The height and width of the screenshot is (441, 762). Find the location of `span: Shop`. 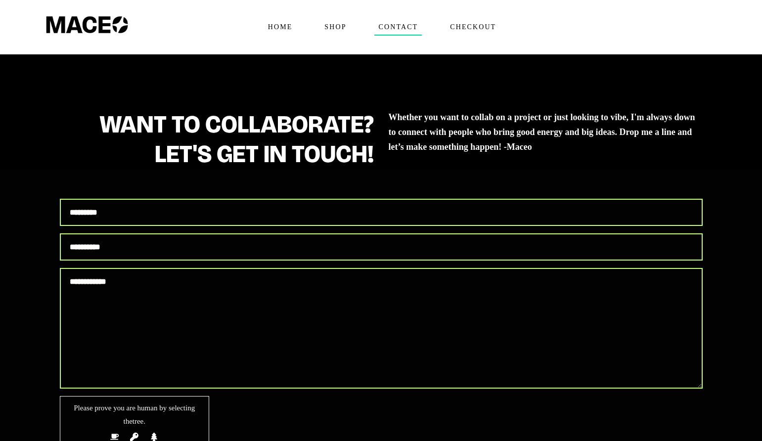

span: Shop is located at coordinates (335, 27).